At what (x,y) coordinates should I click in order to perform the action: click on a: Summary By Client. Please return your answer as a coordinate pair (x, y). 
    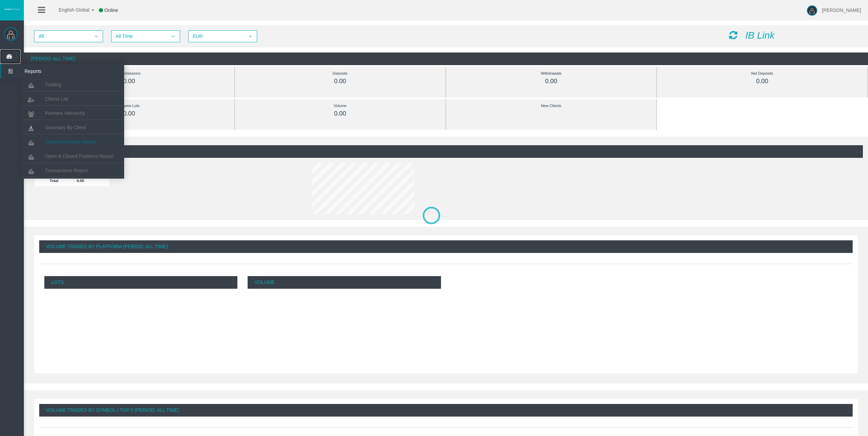
    Looking at the image, I should click on (73, 128).